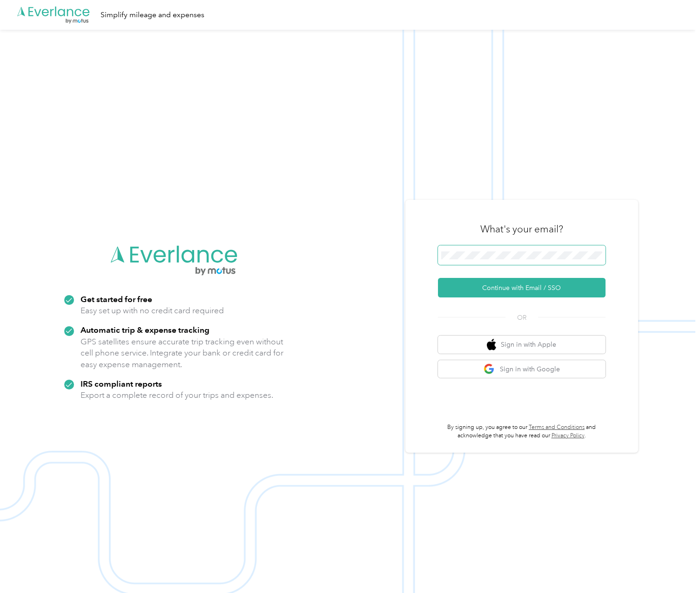 The image size is (700, 593). Describe the element at coordinates (117, 299) in the screenshot. I see `strong: Get started for free` at that location.